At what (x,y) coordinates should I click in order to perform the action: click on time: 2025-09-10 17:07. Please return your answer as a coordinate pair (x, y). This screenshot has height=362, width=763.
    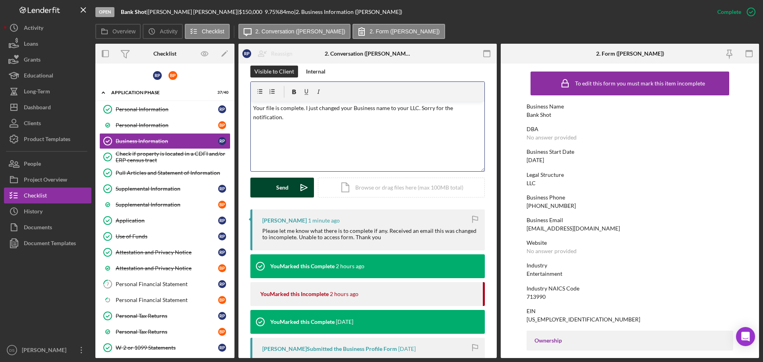
    Looking at the image, I should click on (344, 294).